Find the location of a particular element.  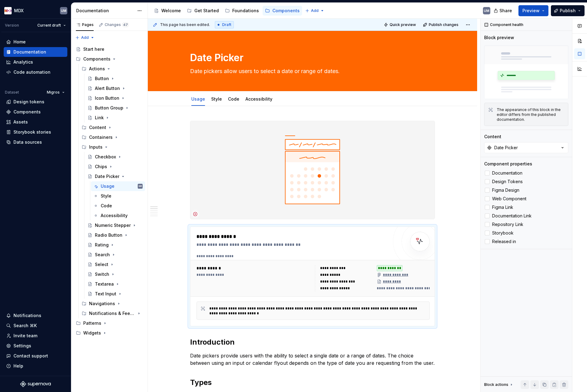

button: Notifications is located at coordinates (35, 315).